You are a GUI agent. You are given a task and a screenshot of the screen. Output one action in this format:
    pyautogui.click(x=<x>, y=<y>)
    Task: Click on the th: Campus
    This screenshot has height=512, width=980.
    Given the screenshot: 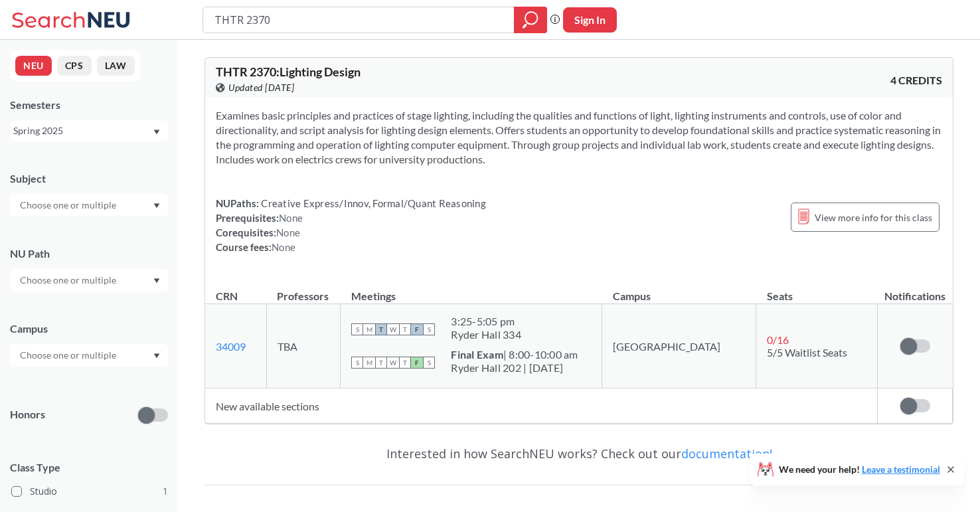 What is the action you would take?
    pyautogui.click(x=680, y=289)
    